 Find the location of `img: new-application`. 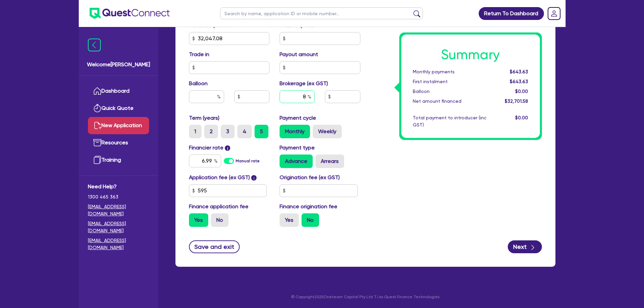

img: new-application is located at coordinates (98, 125).